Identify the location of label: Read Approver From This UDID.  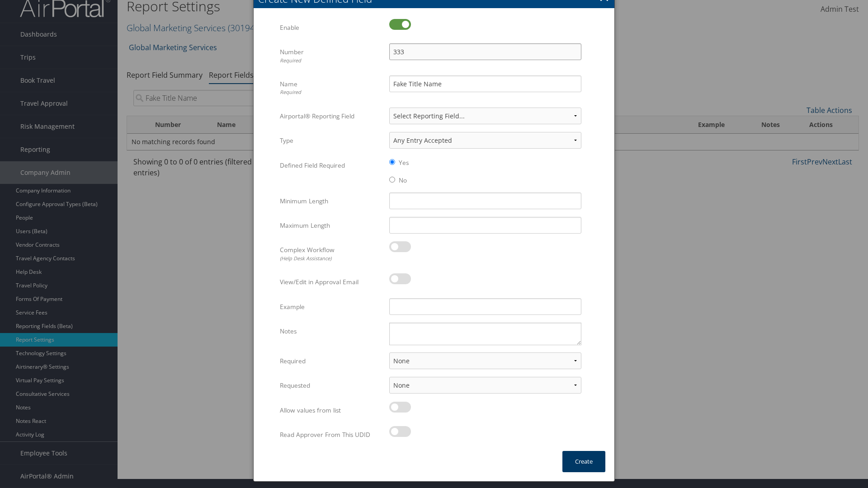
(331, 435).